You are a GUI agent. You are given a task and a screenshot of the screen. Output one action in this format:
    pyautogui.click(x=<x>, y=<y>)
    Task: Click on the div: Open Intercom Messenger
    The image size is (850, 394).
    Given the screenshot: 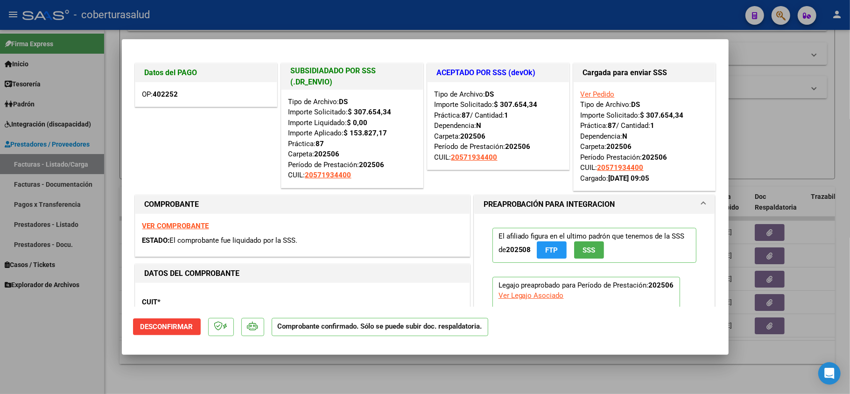 What is the action you would take?
    pyautogui.click(x=829, y=373)
    